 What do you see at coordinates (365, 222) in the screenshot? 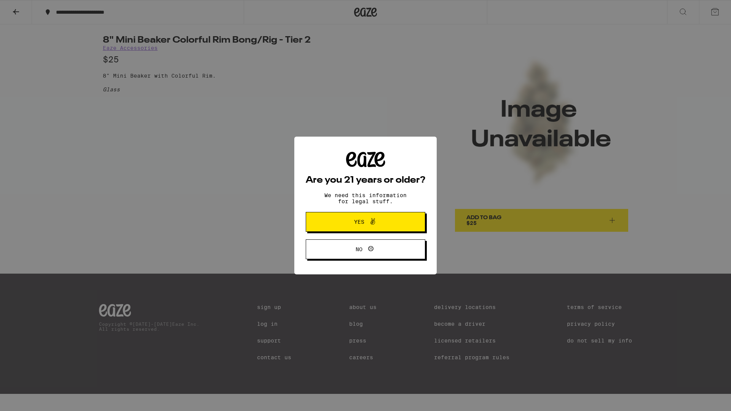
I see `button: Yes` at bounding box center [365, 222].